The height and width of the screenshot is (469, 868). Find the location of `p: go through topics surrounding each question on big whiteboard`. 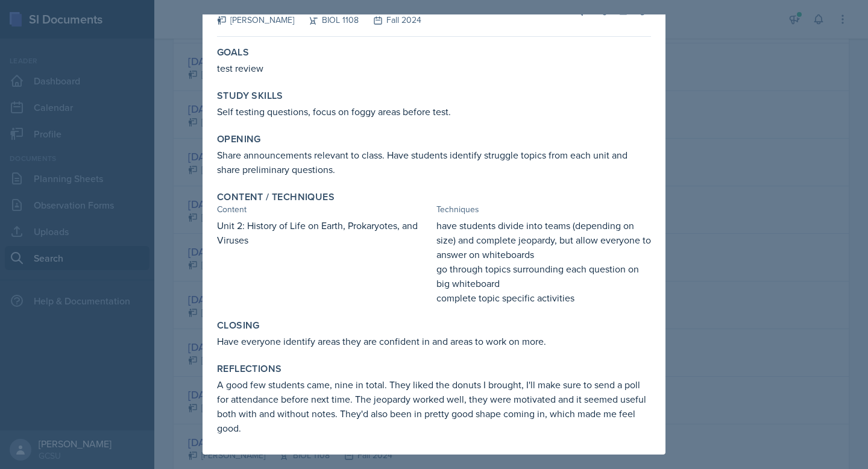

p: go through topics surrounding each question on big whiteboard is located at coordinates (544, 276).